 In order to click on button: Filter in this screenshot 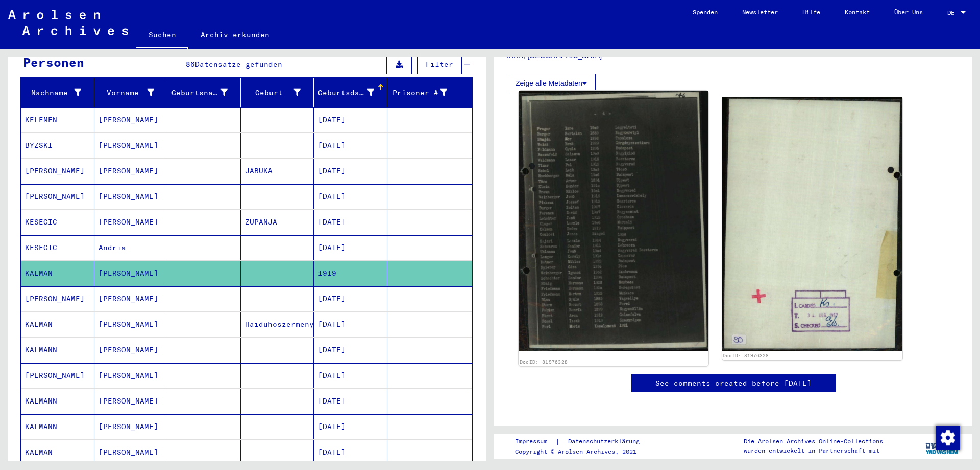, I will do `click(439, 64)`.